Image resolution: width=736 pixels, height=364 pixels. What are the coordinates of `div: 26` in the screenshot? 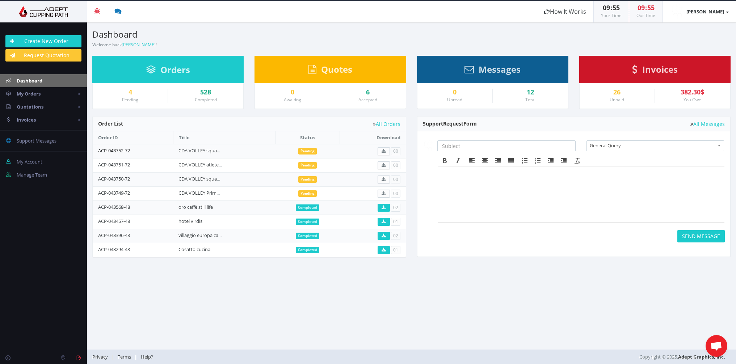 It's located at (617, 92).